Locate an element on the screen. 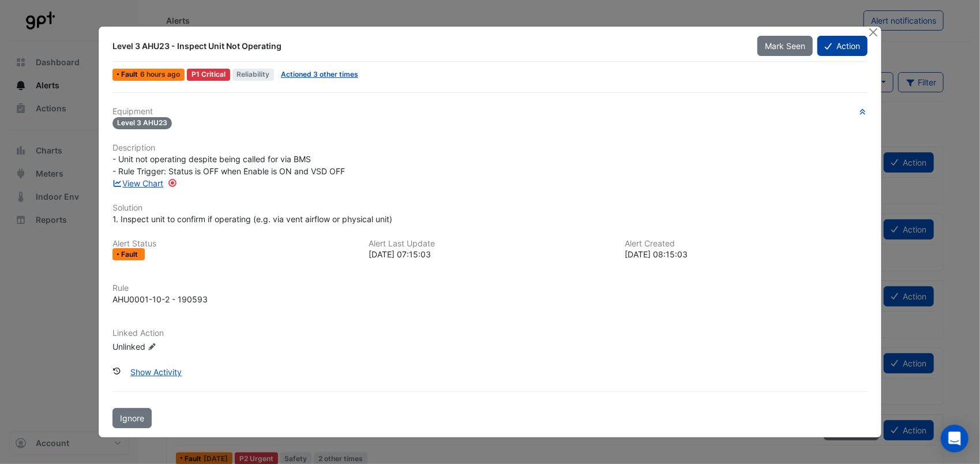  fa-icon: Edit Linked Action is located at coordinates (152, 347).